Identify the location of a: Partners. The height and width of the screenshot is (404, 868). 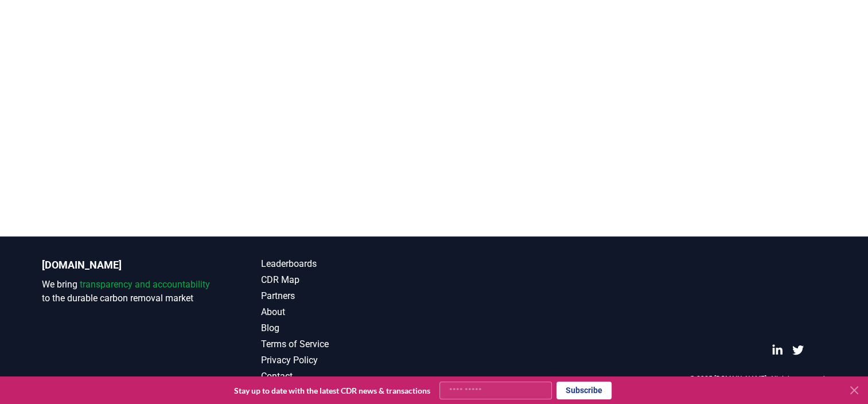
(347, 296).